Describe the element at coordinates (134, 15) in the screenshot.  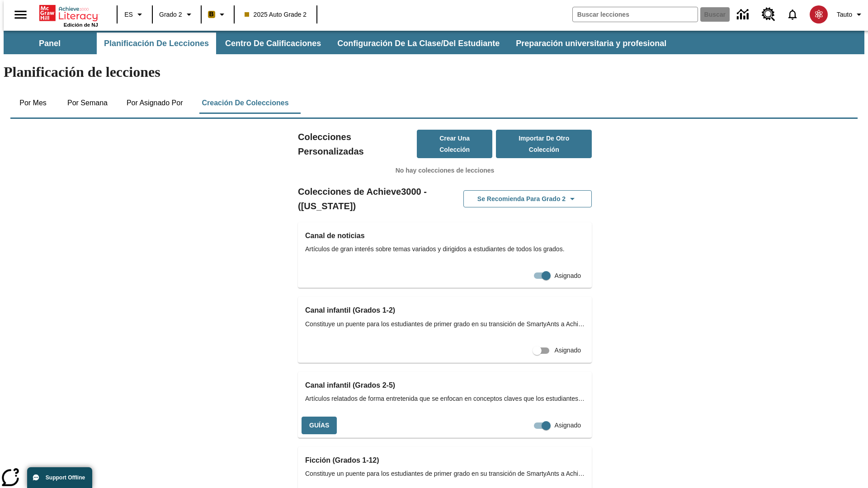
I see `button: Lenguaje: ES, Selecciona un idioma` at that location.